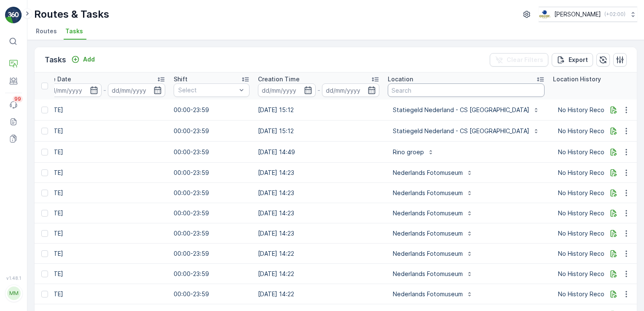 The height and width of the screenshot is (311, 644). I want to click on p: 99, so click(18, 99).